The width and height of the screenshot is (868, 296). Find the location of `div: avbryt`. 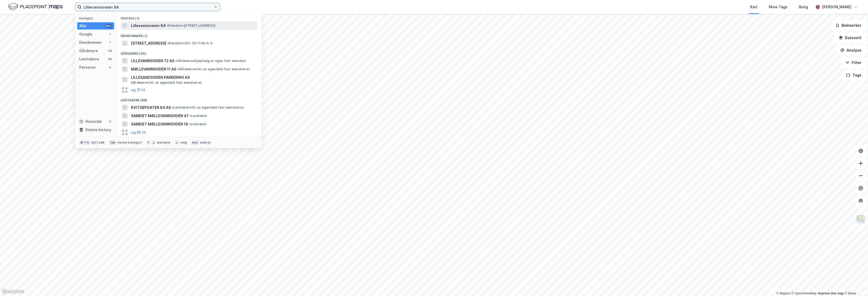

div: avbryt is located at coordinates (205, 143).